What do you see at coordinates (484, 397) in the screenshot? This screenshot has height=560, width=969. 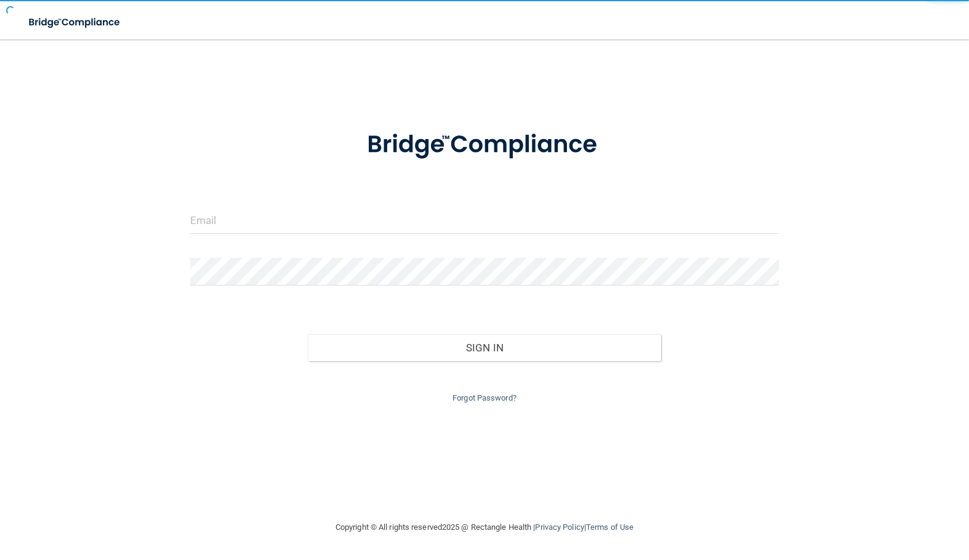 I see `a: Forgot Password?` at bounding box center [484, 397].